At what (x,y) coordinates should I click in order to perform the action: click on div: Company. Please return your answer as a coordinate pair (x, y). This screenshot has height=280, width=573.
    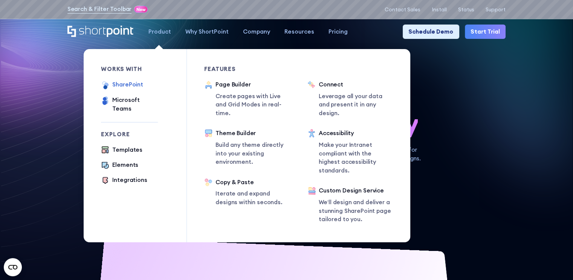
    Looking at the image, I should click on (257, 32).